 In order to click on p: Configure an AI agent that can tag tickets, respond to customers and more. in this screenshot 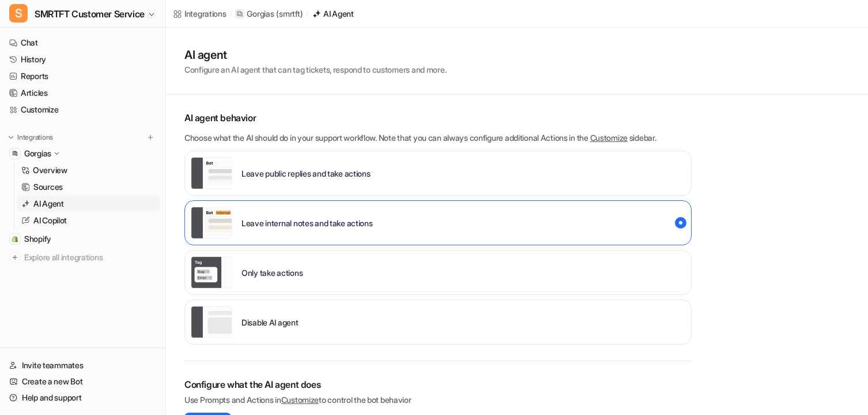, I will do `click(315, 69)`.